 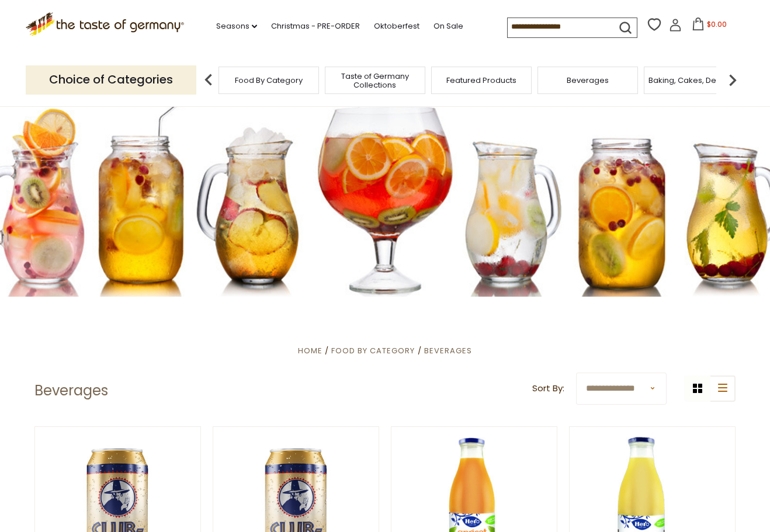 What do you see at coordinates (375, 81) in the screenshot?
I see `span: Taste of Germany Collections` at bounding box center [375, 81].